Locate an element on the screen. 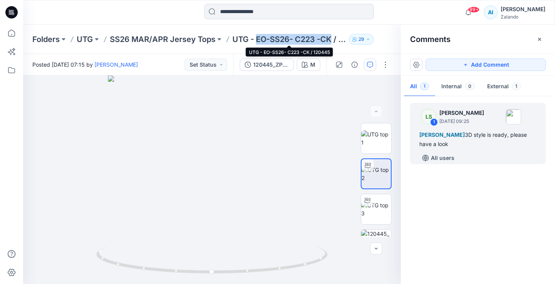  div: Zalando is located at coordinates (523, 17).